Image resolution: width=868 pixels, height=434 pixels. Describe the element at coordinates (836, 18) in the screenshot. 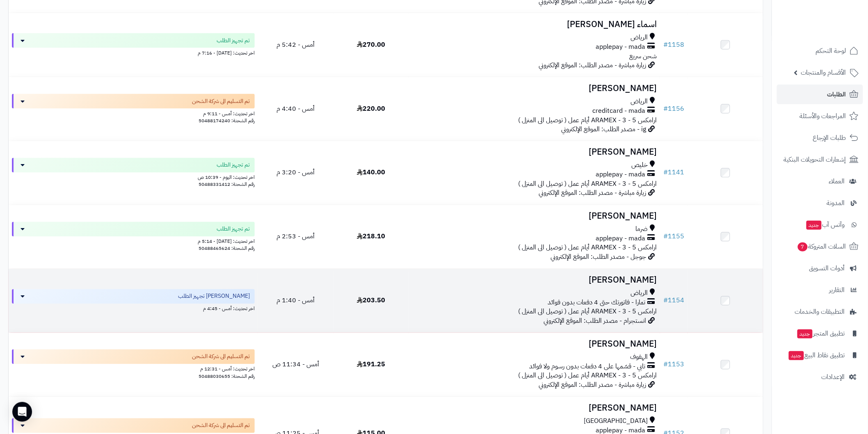

I see `img: logo-2.png` at that location.